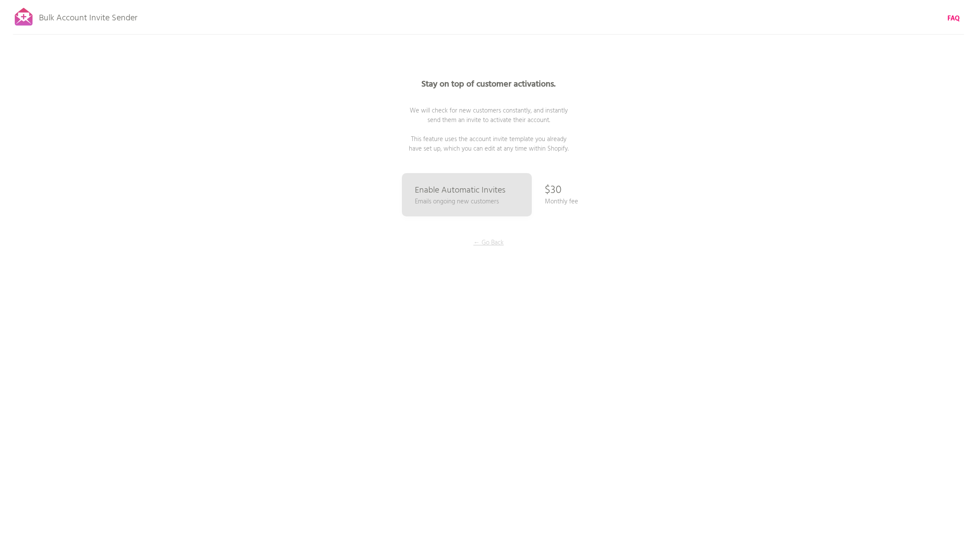  Describe the element at coordinates (467, 195) in the screenshot. I see `a: Enable Automatic Invites Emails ongoing new customers` at that location.